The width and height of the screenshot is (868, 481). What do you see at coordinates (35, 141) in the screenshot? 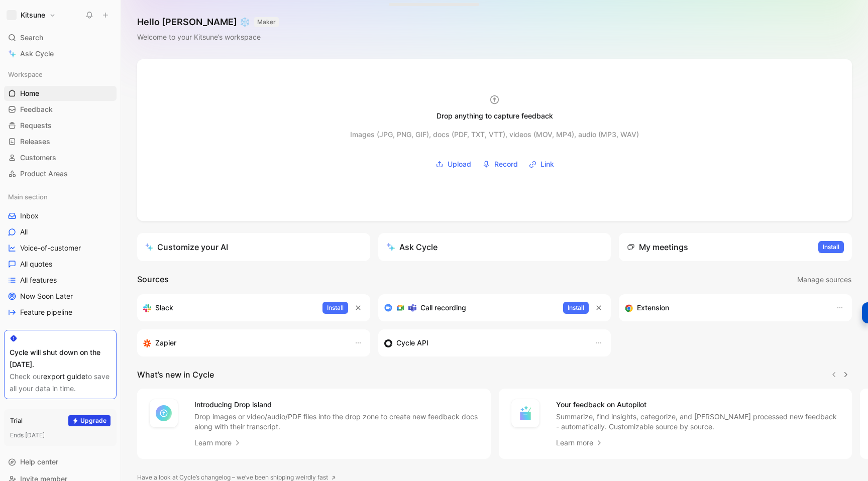
I see `span: Releases` at bounding box center [35, 141].